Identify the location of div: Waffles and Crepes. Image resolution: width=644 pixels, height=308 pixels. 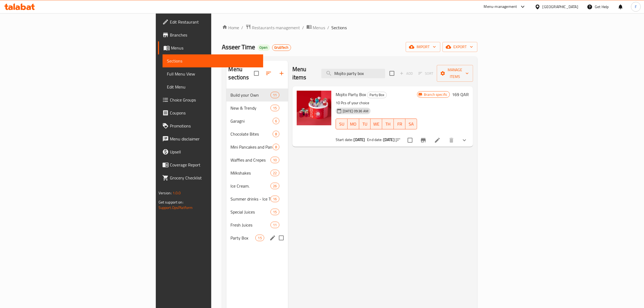
(251, 160).